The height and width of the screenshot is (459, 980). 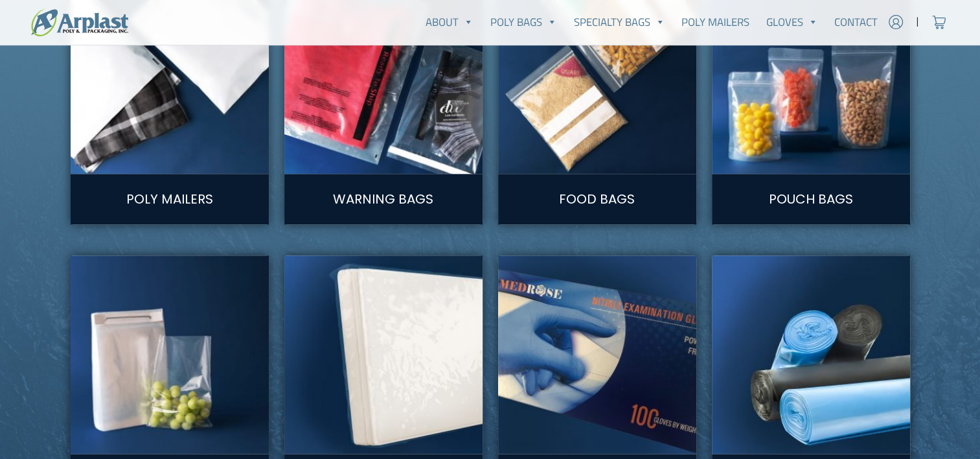 What do you see at coordinates (382, 199) in the screenshot?
I see `a: Warning Bags` at bounding box center [382, 199].